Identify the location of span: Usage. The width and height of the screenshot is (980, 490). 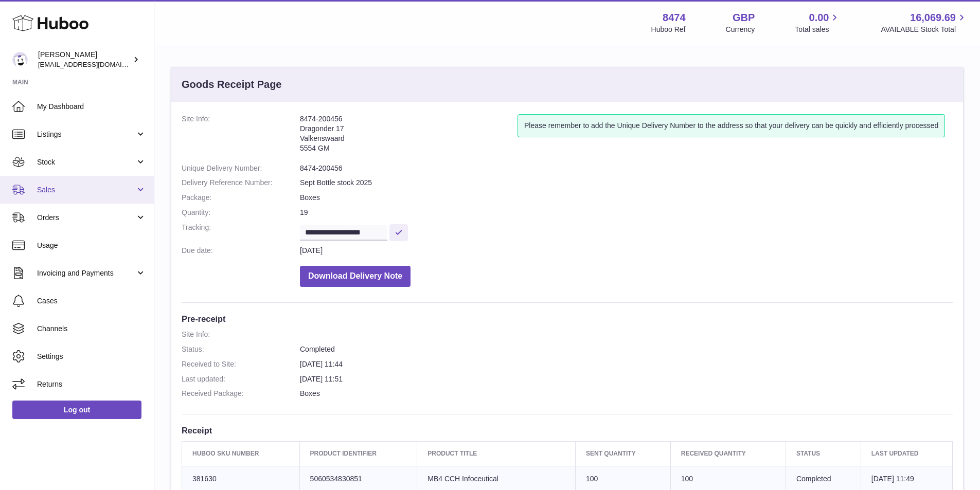
(92, 245).